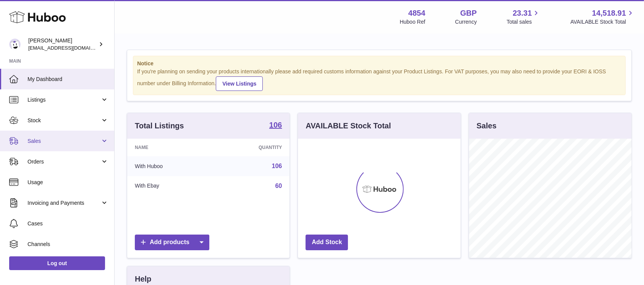  What do you see at coordinates (57, 263) in the screenshot?
I see `a: Log out` at bounding box center [57, 263].